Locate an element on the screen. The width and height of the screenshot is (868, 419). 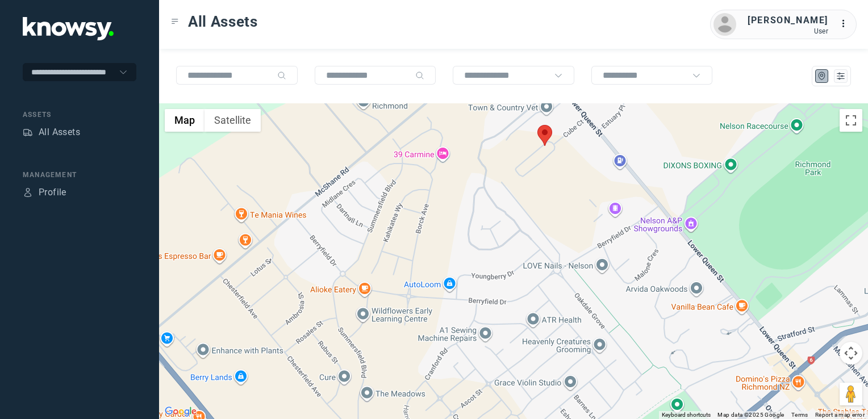
button: Toggle fullscreen view is located at coordinates (851, 120).